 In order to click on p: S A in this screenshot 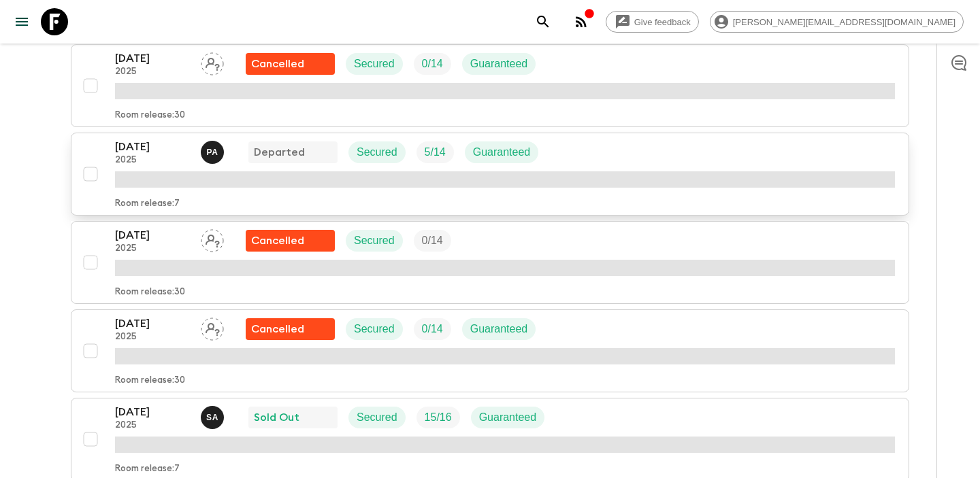, I will do `click(212, 418)`.